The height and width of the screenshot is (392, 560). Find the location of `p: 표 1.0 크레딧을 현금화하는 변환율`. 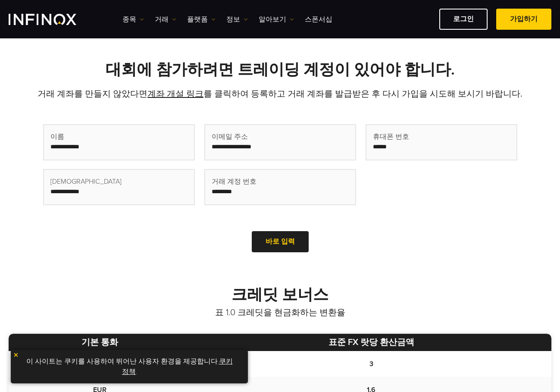

p: 표 1.0 크레딧을 현금화하는 변환율 is located at coordinates (280, 313).